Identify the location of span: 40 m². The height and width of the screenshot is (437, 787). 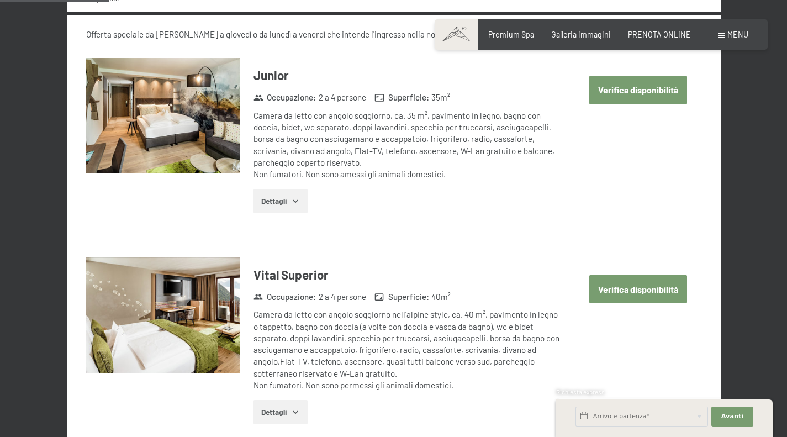
(441, 297).